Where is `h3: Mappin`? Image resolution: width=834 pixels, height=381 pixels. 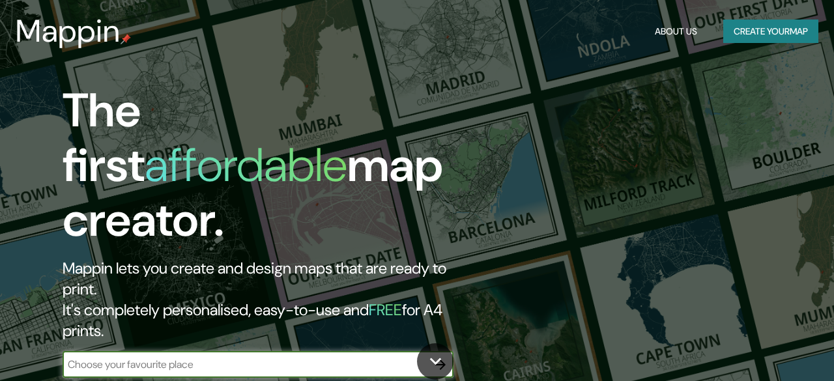 h3: Mappin is located at coordinates (68, 31).